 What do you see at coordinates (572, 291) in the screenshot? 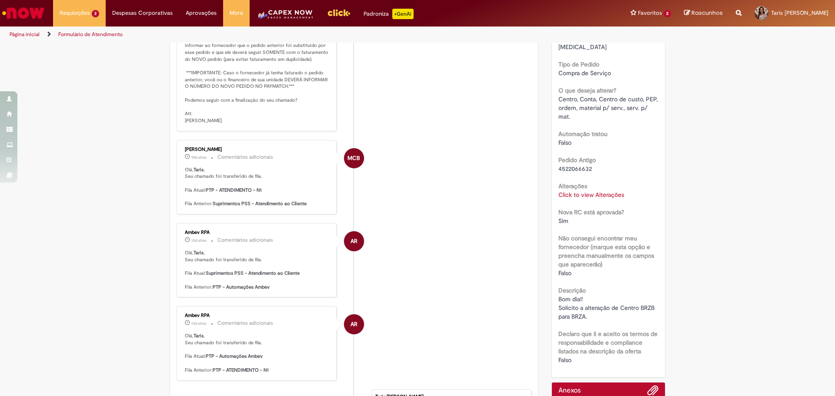
I see `b: Descrição` at bounding box center [572, 291].